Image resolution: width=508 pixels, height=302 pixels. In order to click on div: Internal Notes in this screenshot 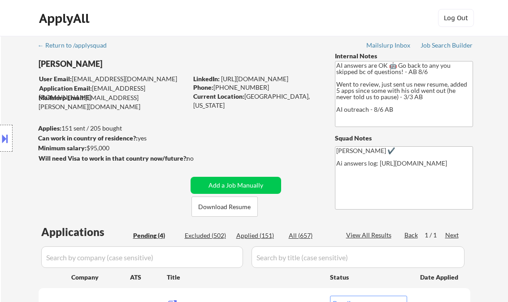, I will do `click(404, 56)`.